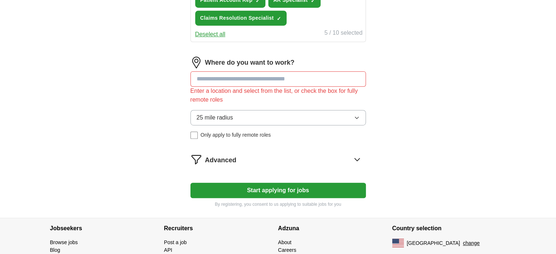 This screenshot has width=556, height=254. What do you see at coordinates (278, 190) in the screenshot?
I see `button: Start applying for jobs` at bounding box center [278, 190].